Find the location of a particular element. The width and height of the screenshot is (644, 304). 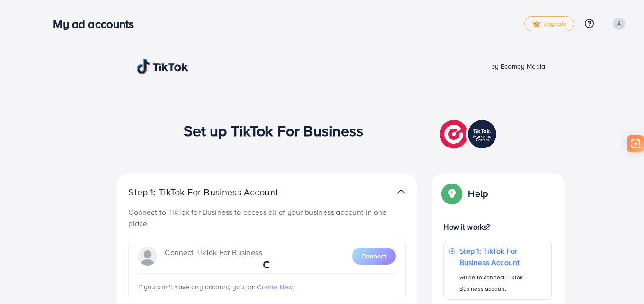

img: TikTok is located at coordinates (163, 66).